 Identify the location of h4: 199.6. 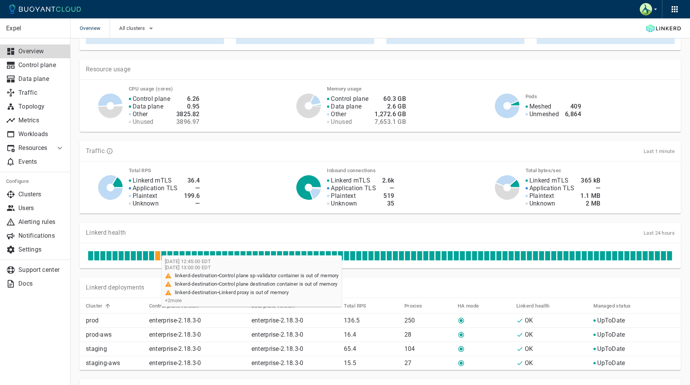
(192, 196).